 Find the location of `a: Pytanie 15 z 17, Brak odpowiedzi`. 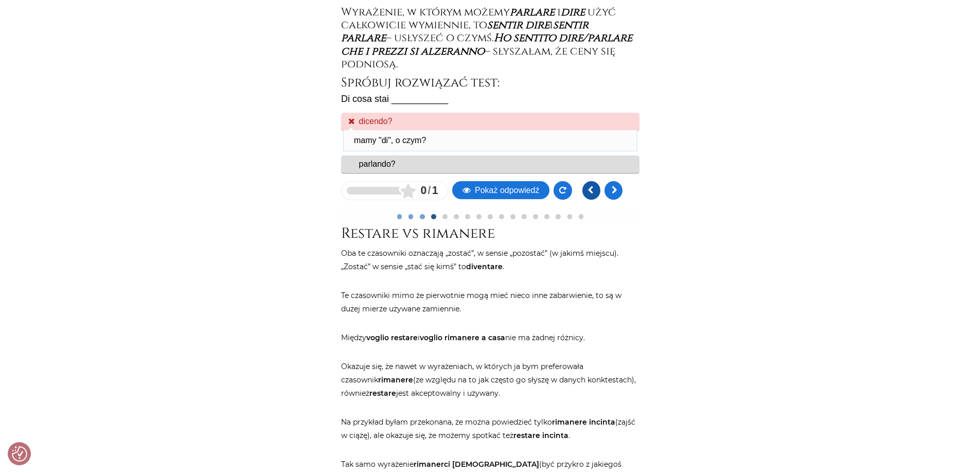

a: Pytanie 15 z 17, Brak odpowiedzi is located at coordinates (217, 123).